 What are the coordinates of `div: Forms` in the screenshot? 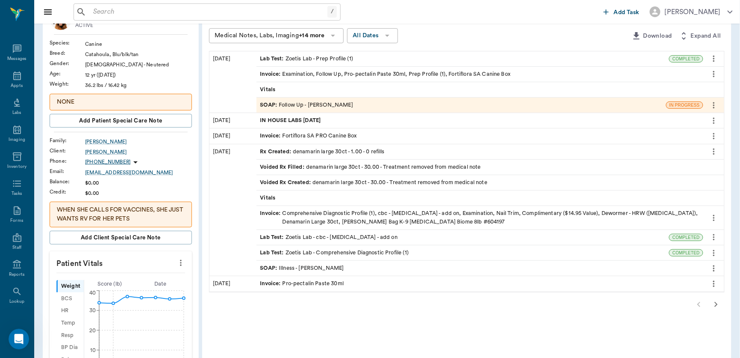 It's located at (17, 220).